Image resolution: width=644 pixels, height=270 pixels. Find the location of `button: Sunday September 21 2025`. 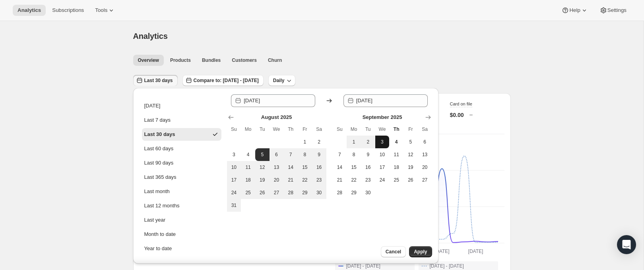

button: Sunday September 21 2025 is located at coordinates (340, 180).